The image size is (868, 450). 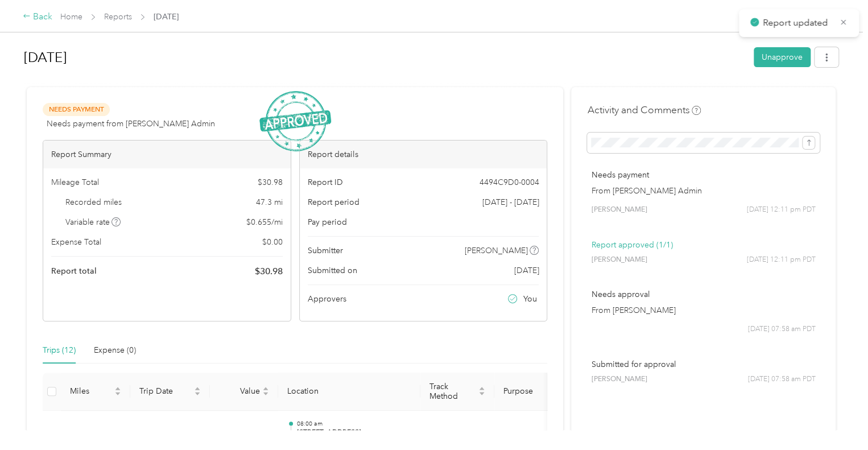 What do you see at coordinates (37, 17) in the screenshot?
I see `div: Back` at bounding box center [37, 17].